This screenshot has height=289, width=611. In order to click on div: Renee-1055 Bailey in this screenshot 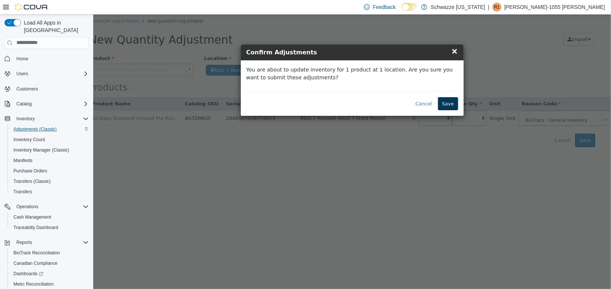, I will do `click(497, 7)`.